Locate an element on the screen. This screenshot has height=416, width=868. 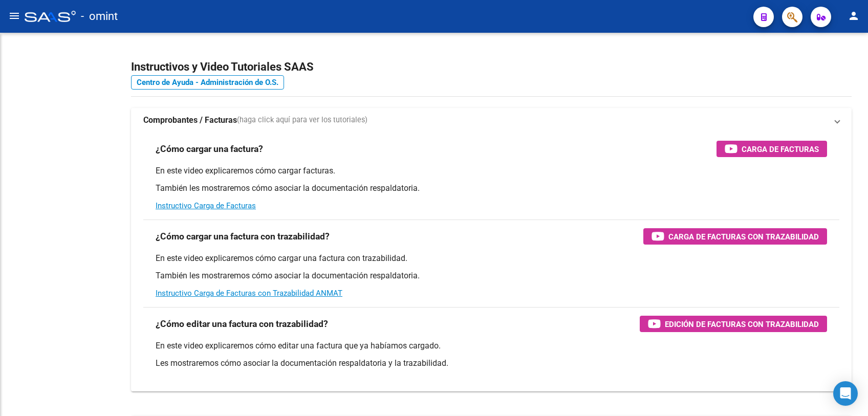
button: Edición de Facturas con Trazabilidad is located at coordinates (733, 324).